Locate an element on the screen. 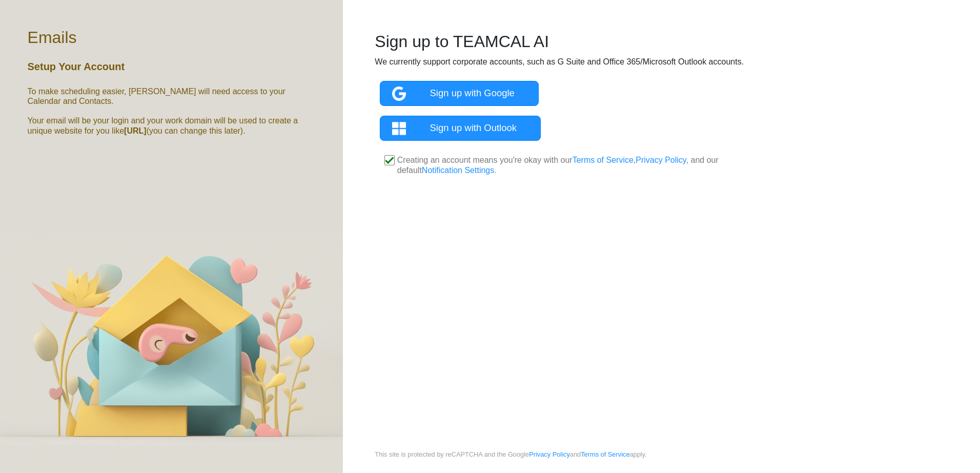 This screenshot has width=980, height=473. h5: Setup Your Account is located at coordinates (76, 67).